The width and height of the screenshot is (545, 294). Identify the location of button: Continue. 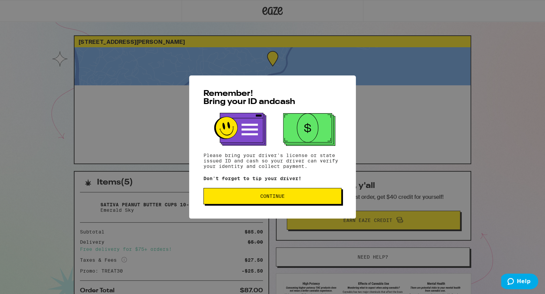
(272, 196).